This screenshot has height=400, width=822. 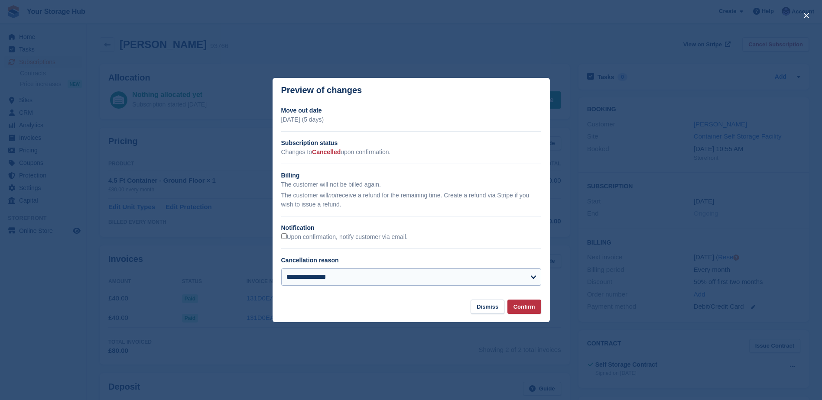 What do you see at coordinates (321, 90) in the screenshot?
I see `p: Preview of changes` at bounding box center [321, 90].